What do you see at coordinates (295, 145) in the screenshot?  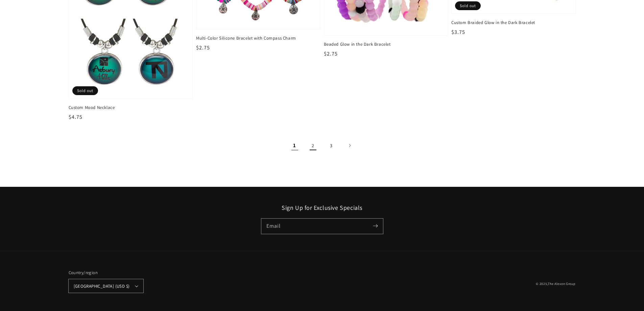 I see `span: Page 1` at bounding box center [295, 145].